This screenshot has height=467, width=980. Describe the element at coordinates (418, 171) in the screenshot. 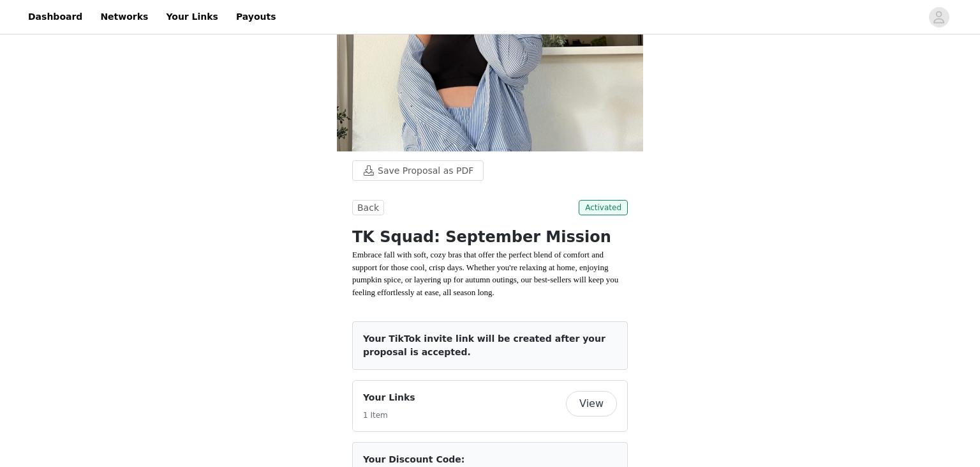

I see `button: Save Proposal as PDF` at that location.